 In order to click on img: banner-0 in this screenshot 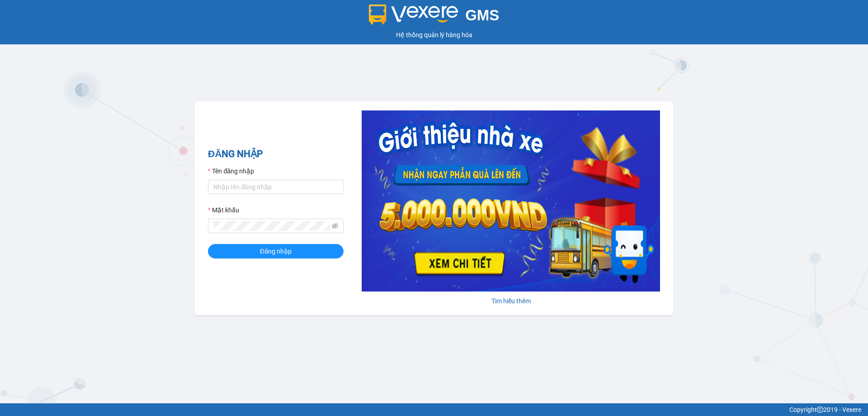, I will do `click(511, 201)`.